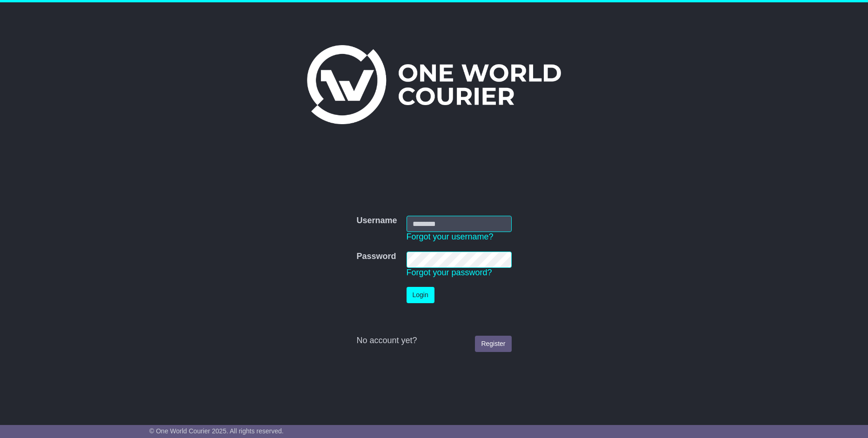 This screenshot has height=438, width=868. I want to click on span: © One World Courier 2025. All rights reserved., so click(216, 431).